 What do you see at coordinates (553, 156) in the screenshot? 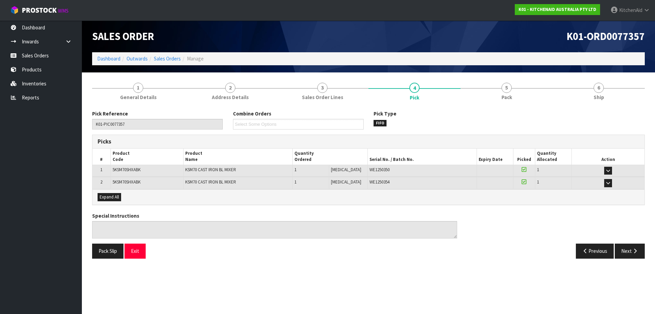
I see `th: Quantity Allocated` at bounding box center [553, 156].